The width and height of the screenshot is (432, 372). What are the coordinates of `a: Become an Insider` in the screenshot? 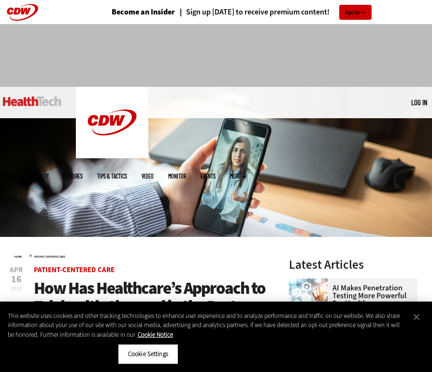 It's located at (143, 12).